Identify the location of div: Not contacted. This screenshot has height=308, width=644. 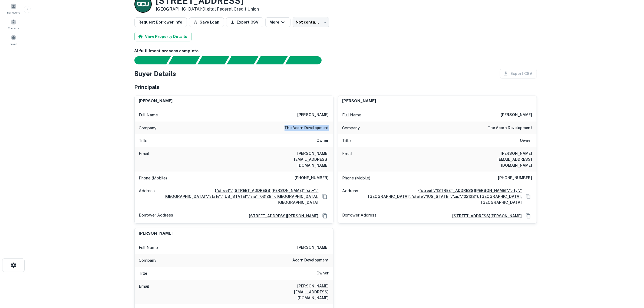
(311, 22).